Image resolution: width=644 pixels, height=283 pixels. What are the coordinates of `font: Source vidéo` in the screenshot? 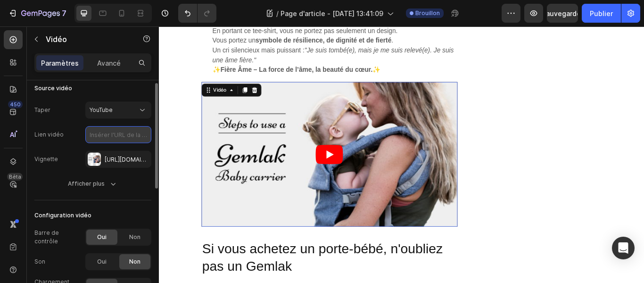 It's located at (53, 88).